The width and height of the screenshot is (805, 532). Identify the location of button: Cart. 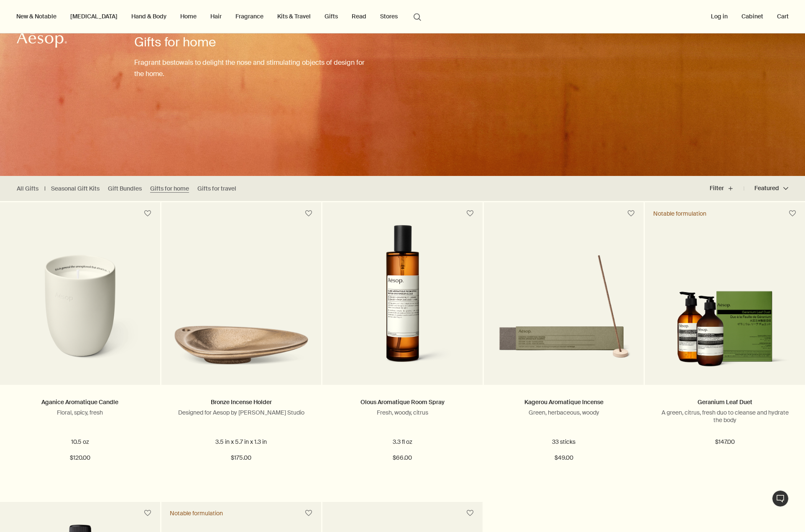
(782, 16).